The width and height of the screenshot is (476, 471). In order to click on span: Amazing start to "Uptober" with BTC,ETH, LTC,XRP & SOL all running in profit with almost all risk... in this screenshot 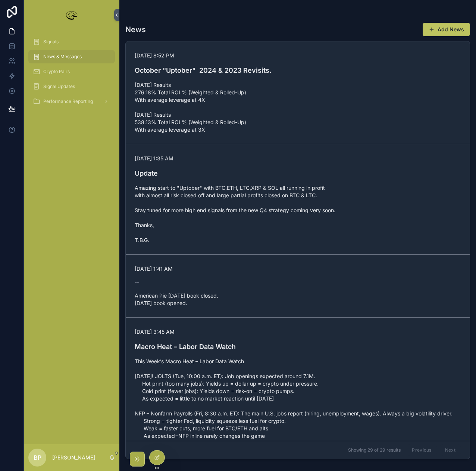, I will do `click(298, 214)`.